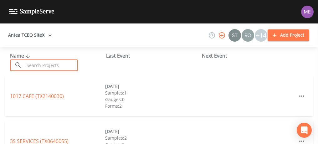  I want to click on div: +14, so click(261, 35).